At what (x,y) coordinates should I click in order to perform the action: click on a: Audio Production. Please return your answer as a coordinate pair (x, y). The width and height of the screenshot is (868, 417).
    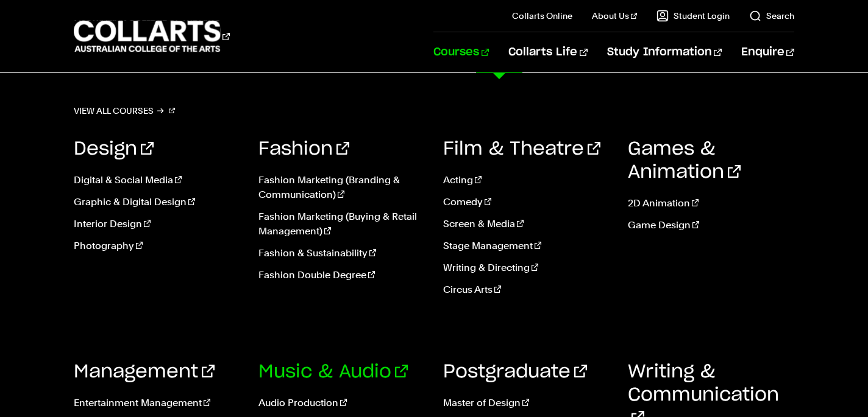
    Looking at the image, I should click on (342, 403).